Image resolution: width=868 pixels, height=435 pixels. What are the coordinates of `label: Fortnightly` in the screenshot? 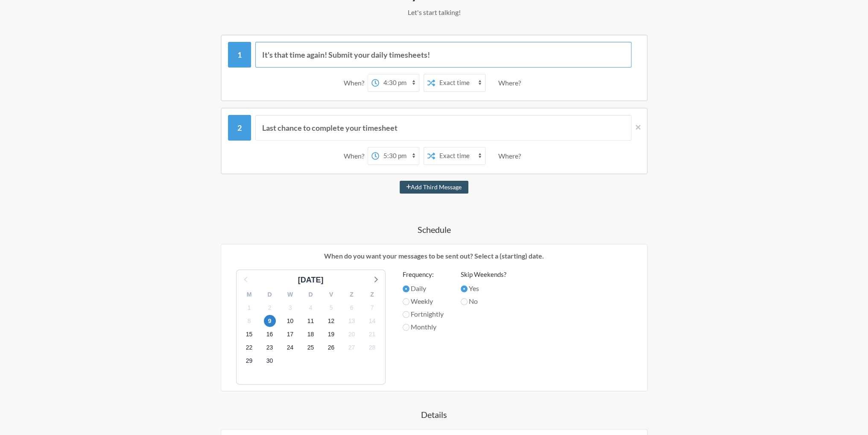 It's located at (423, 314).